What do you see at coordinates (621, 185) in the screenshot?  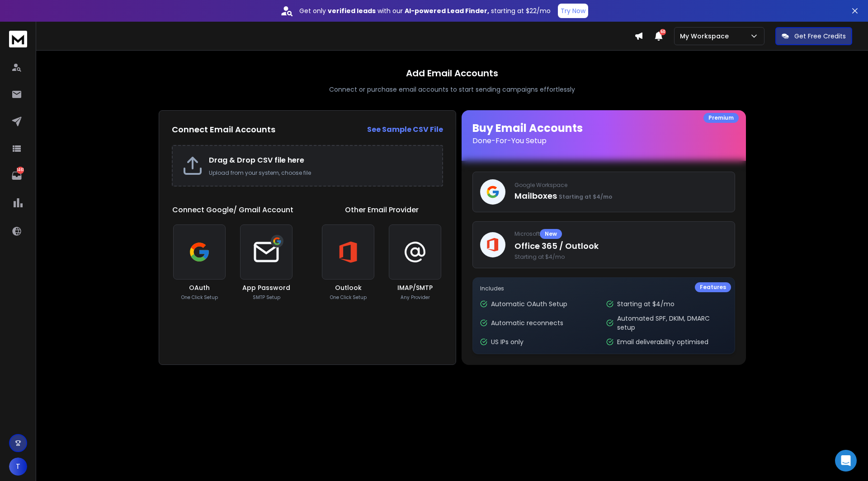 I see `p: Google Workspace` at bounding box center [621, 185].